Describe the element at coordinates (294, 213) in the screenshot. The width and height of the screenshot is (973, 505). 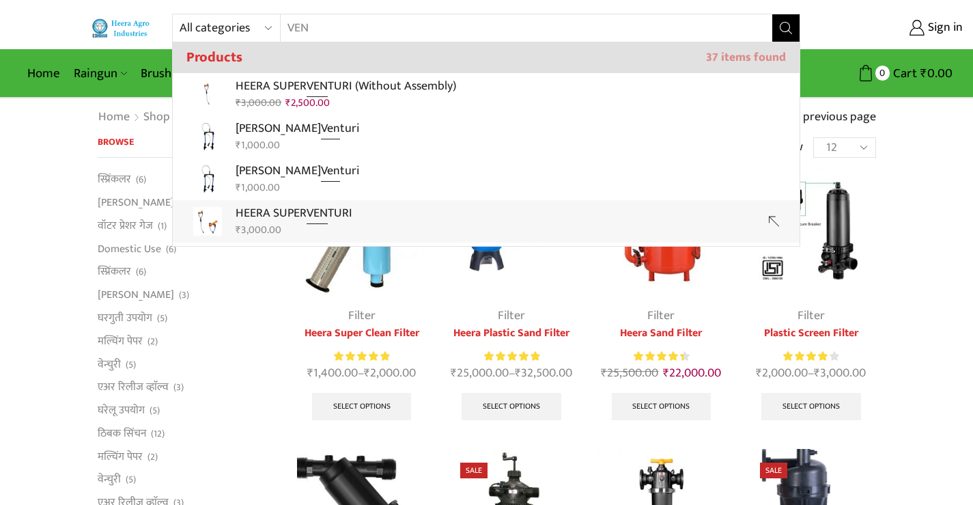
I see `p: HEERA SUPER TURI` at that location.